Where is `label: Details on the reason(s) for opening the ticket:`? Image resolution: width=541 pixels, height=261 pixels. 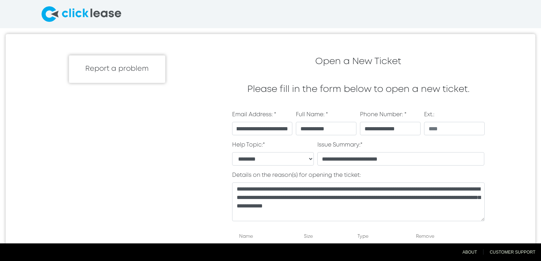
label: Details on the reason(s) for opening the ticket: is located at coordinates (296, 175).